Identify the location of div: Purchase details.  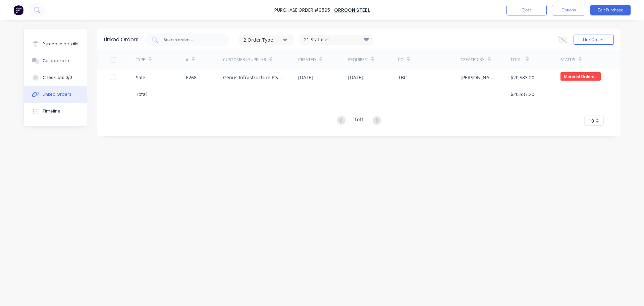
(60, 44).